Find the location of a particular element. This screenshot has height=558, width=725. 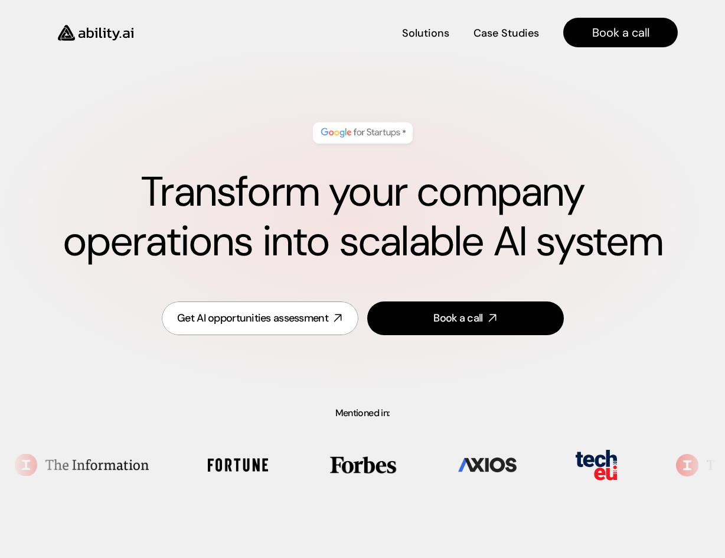

p: Mentioned in: is located at coordinates (363, 413).